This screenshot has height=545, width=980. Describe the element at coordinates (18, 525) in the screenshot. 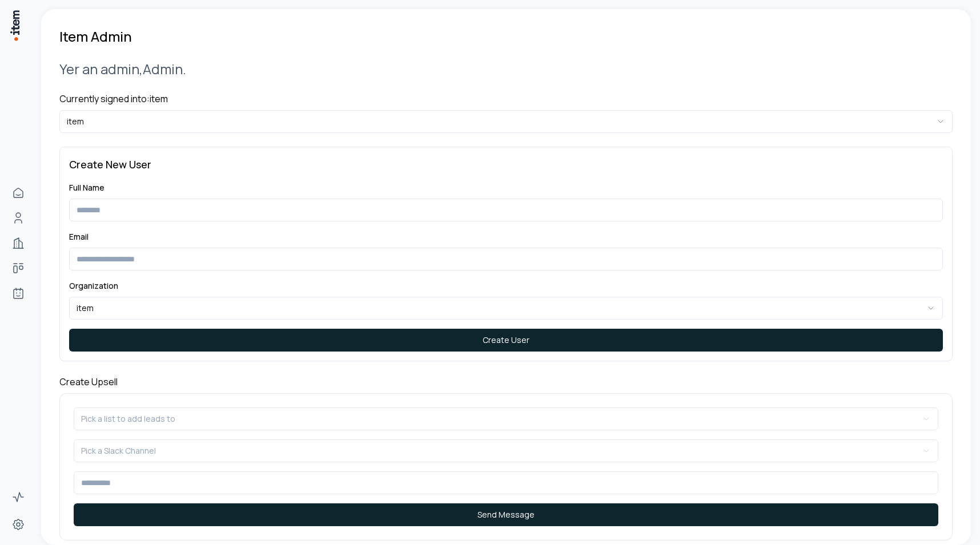

I see `a: Settings` at that location.